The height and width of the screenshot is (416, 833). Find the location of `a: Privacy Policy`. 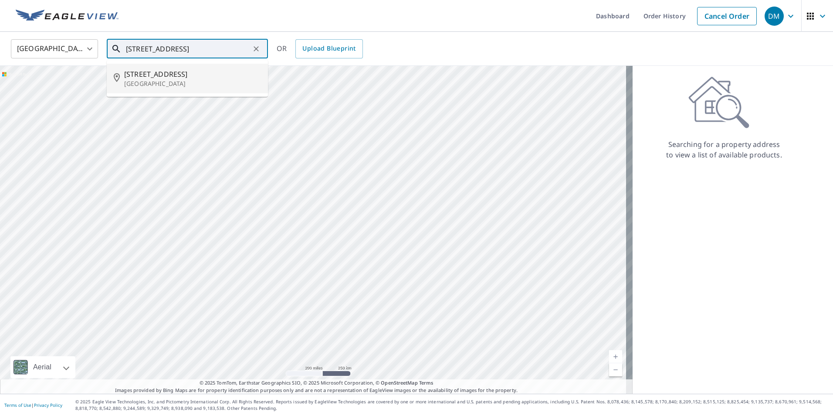

a: Privacy Policy is located at coordinates (48, 405).